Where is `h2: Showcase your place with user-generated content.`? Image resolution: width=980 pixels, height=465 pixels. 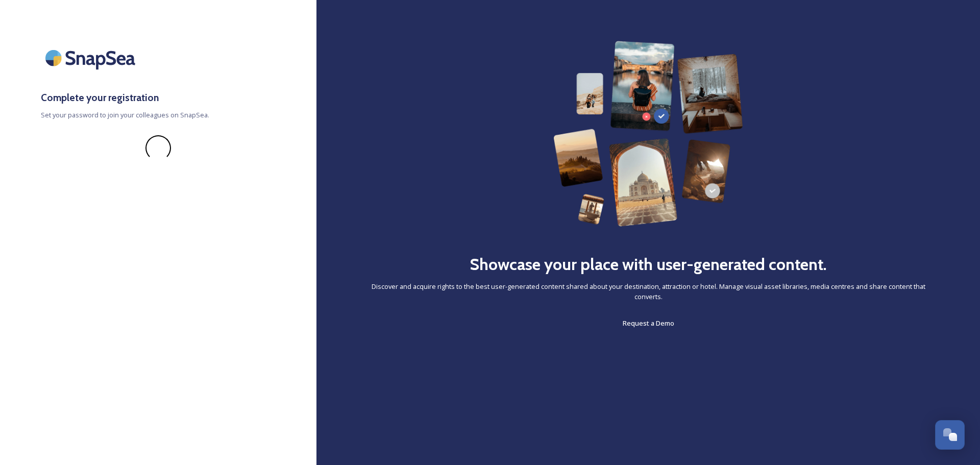 h2: Showcase your place with user-generated content. is located at coordinates (648, 264).